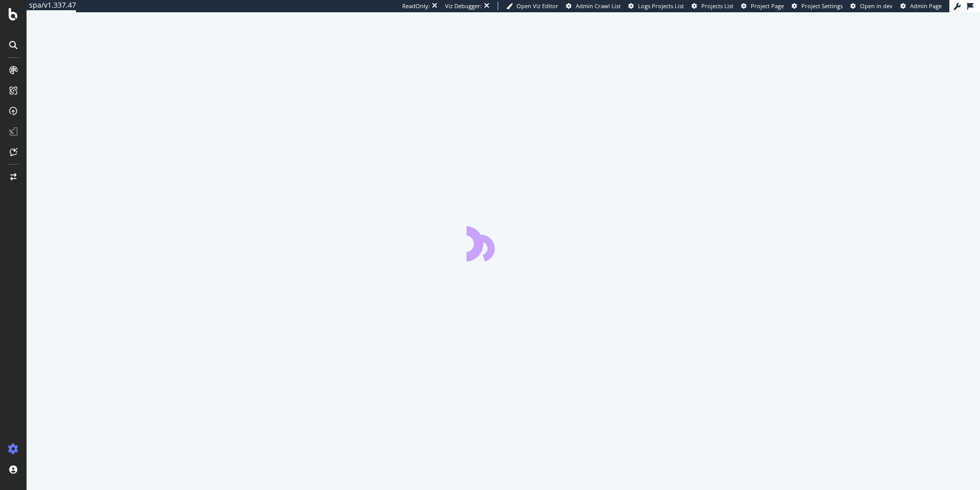 The width and height of the screenshot is (980, 490). Describe the element at coordinates (464, 6) in the screenshot. I see `div: Viz Debugger:` at that location.